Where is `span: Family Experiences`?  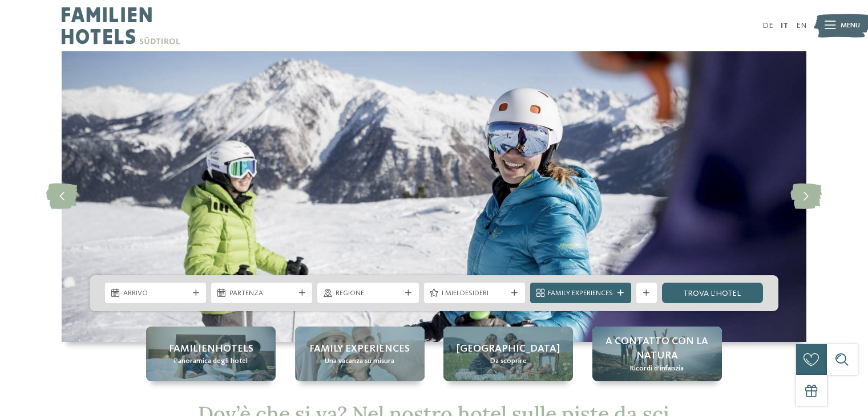 span: Family Experiences is located at coordinates (581, 293).